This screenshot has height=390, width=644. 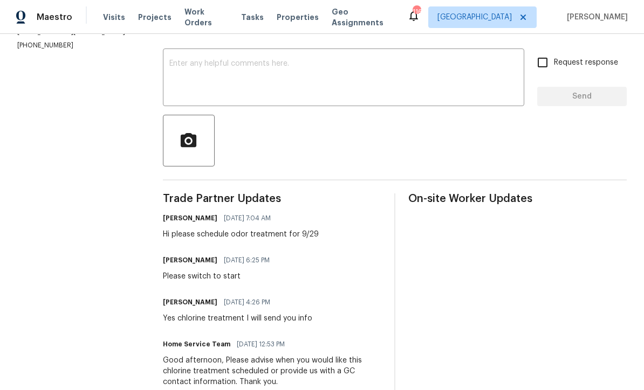 I want to click on div: Please switch to start, so click(x=219, y=277).